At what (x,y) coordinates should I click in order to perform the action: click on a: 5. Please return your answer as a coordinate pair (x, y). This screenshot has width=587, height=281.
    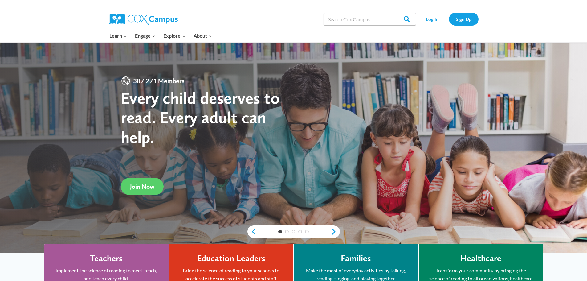
    Looking at the image, I should click on (307, 231).